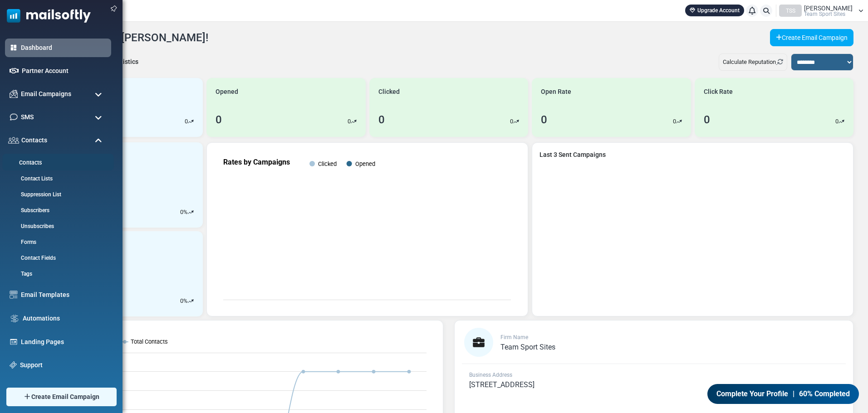 The width and height of the screenshot is (868, 413). Describe the element at coordinates (824, 394) in the screenshot. I see `span: 60% Completed` at that location.